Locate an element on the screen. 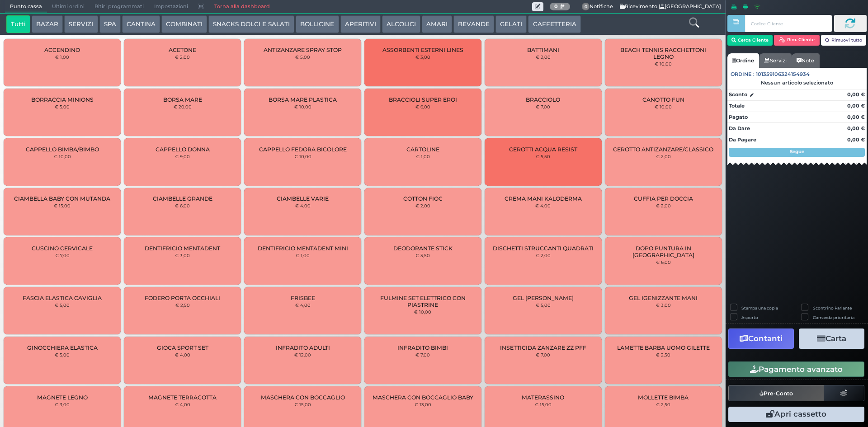 This screenshot has height=427, width=868. button: Apri cassetto is located at coordinates (796, 414).